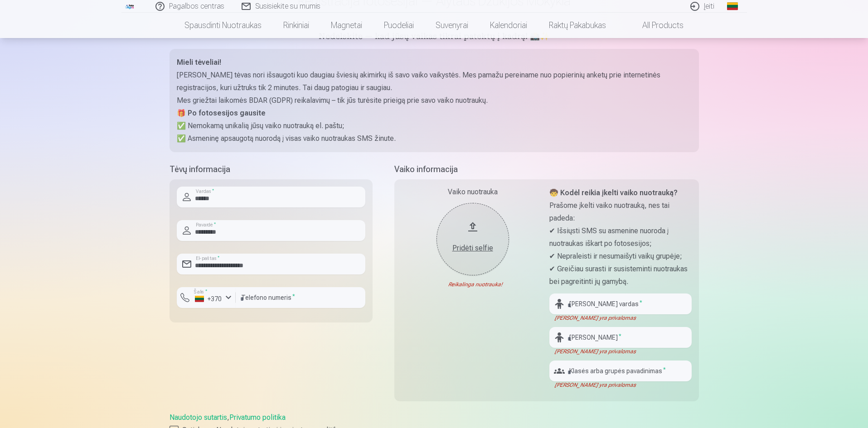 The image size is (868, 428). What do you see at coordinates (655, 26) in the screenshot?
I see `a: All products` at bounding box center [655, 26].